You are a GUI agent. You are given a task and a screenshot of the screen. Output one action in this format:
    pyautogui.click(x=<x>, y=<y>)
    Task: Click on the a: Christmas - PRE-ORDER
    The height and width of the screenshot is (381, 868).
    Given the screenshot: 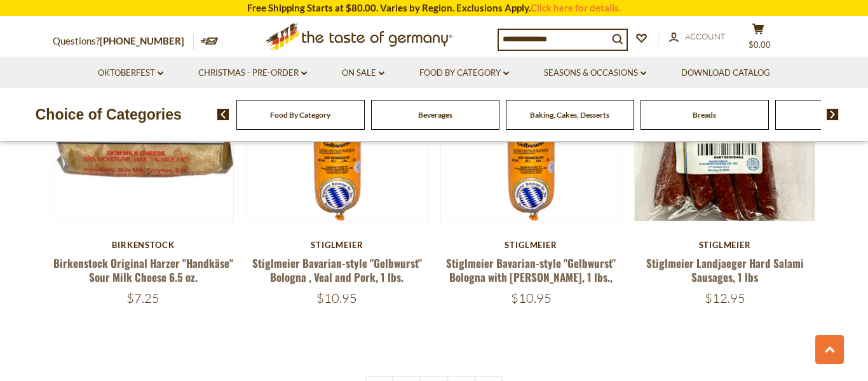 What is the action you would take?
    pyautogui.click(x=252, y=73)
    